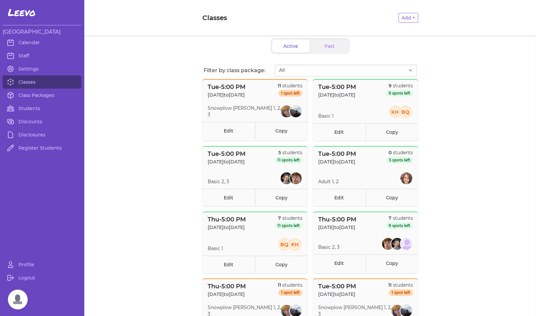 The width and height of the screenshot is (536, 316). Describe the element at coordinates (18, 299) in the screenshot. I see `div: Open chat` at that location.